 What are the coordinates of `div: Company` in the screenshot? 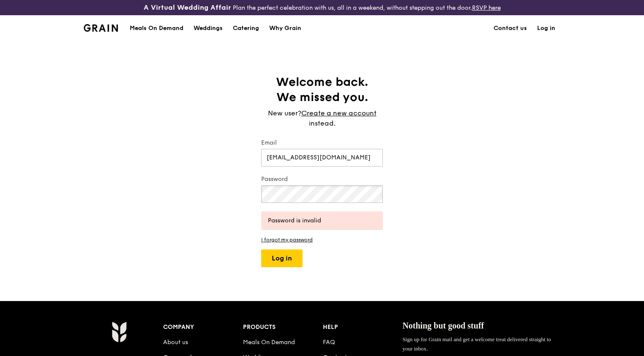 It's located at (203, 327).